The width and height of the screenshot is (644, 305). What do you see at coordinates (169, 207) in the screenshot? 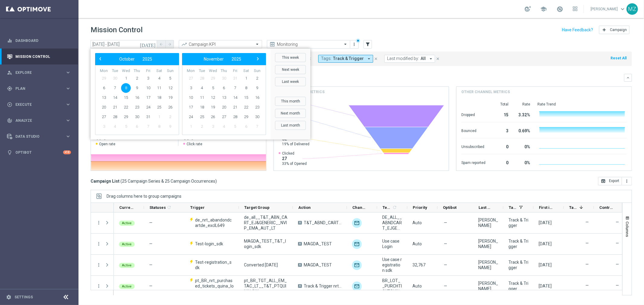
I see `i: refresh` at bounding box center [169, 207].